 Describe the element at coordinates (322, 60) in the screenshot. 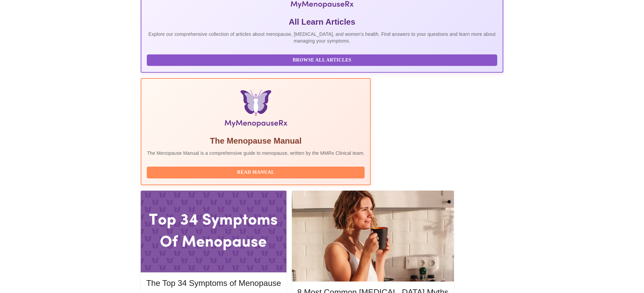

I see `span: Browse All Articles` at that location.